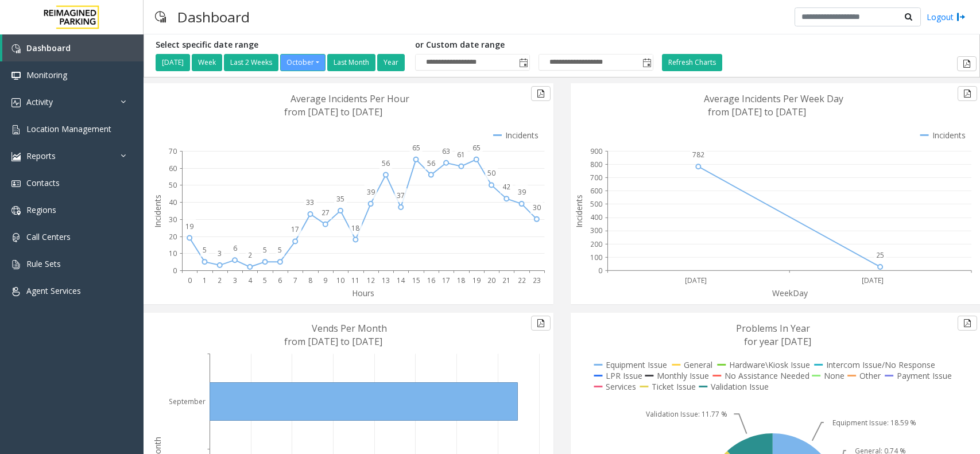  Describe the element at coordinates (874, 423) in the screenshot. I see `text: Equipment Issue: 18.59 %` at that location.